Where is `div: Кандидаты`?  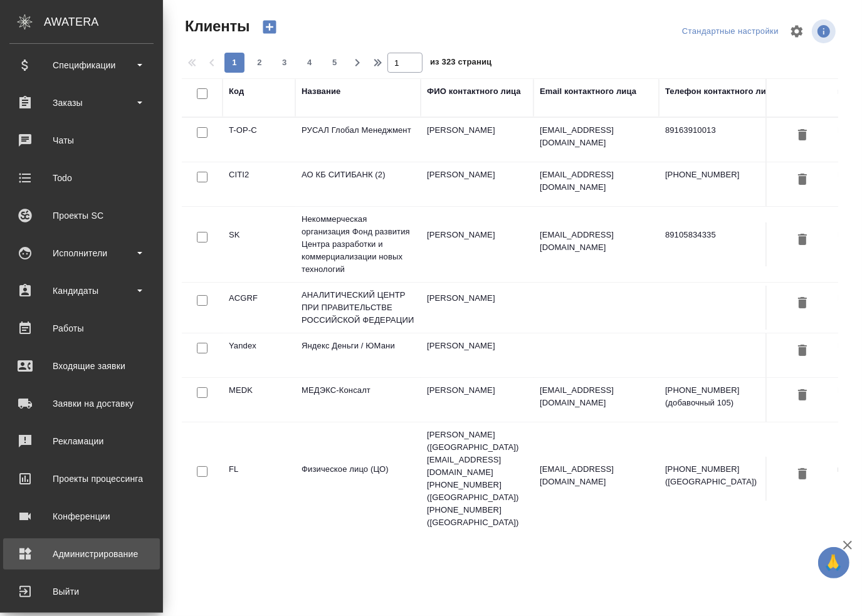 div: Кандидаты is located at coordinates (81, 291).